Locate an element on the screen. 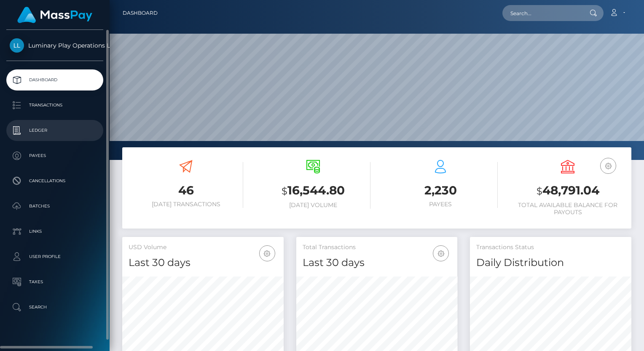 The image size is (644, 351). input: Search... is located at coordinates (542, 13).